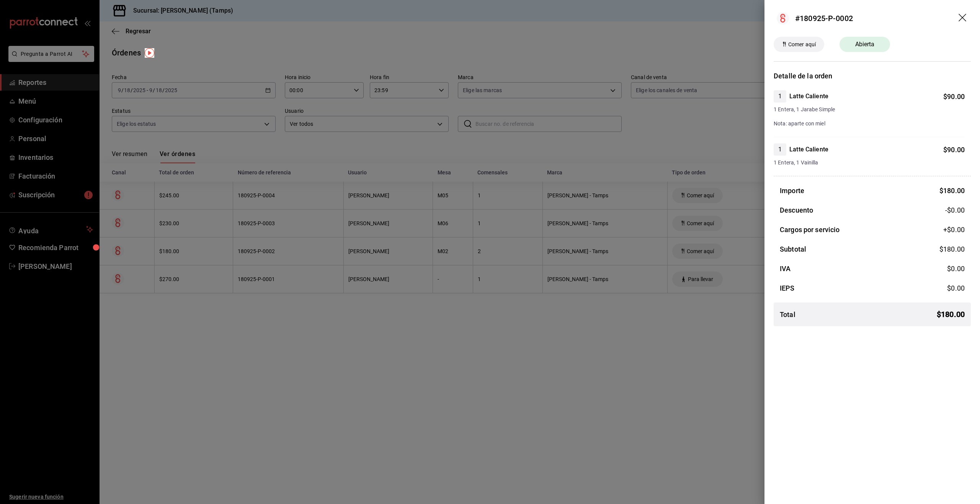 The height and width of the screenshot is (504, 980). I want to click on span: Abierta, so click(865, 44).